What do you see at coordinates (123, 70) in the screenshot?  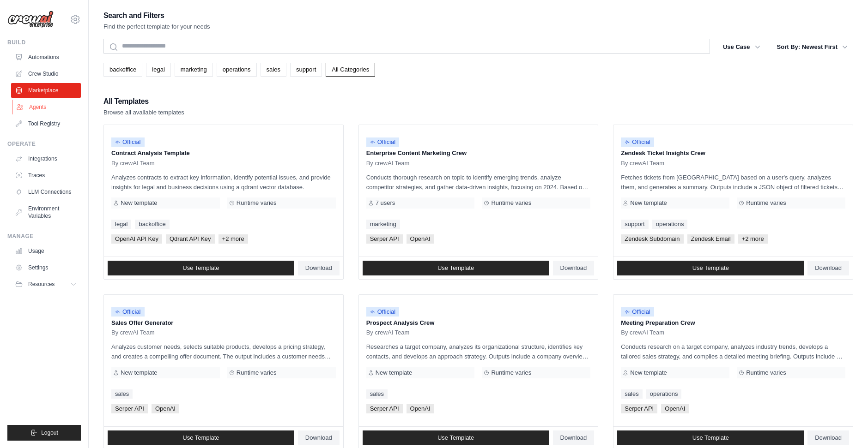 I see `a: backoffice` at bounding box center [123, 70].